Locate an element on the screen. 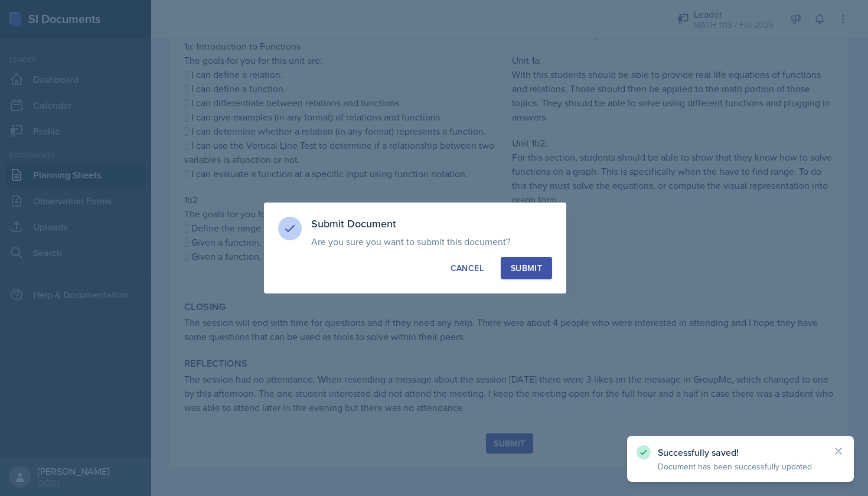 The width and height of the screenshot is (868, 496). div: Submit is located at coordinates (526, 268).